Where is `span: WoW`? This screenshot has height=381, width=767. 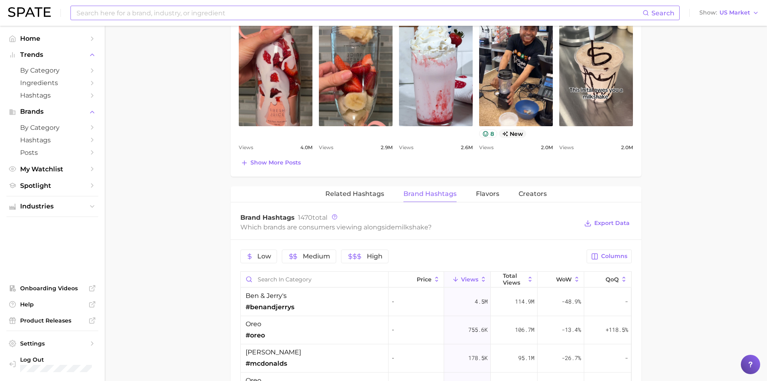
span: WoW is located at coordinates (564, 279).